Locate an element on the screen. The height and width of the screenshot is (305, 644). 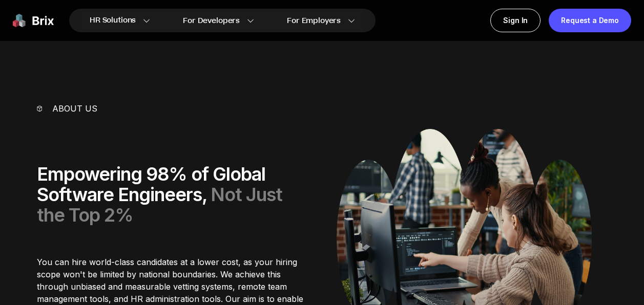
div: Request a Demo is located at coordinates (589, 21).